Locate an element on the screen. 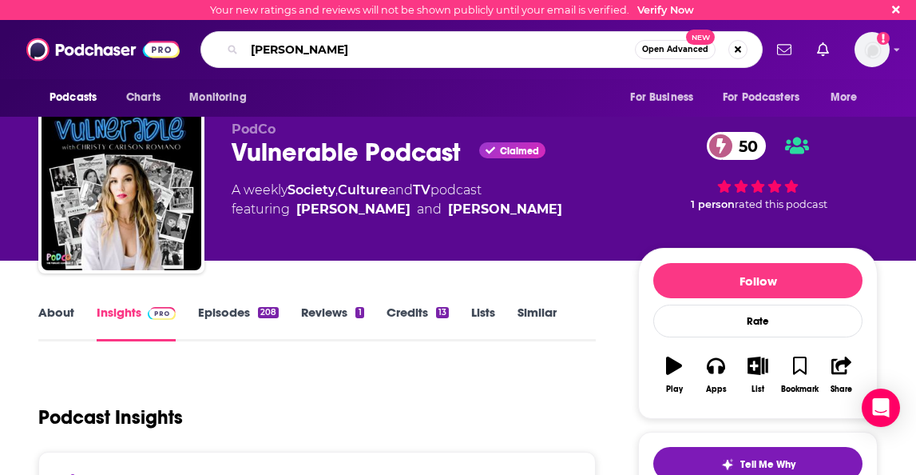 This screenshot has height=475, width=916. span: Claimed is located at coordinates (519, 151).